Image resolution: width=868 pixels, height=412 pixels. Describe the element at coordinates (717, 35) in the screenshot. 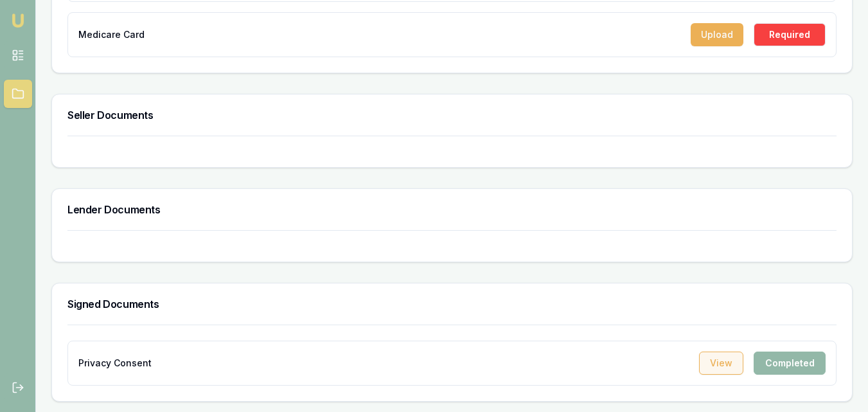

I see `button: Upload` at that location.